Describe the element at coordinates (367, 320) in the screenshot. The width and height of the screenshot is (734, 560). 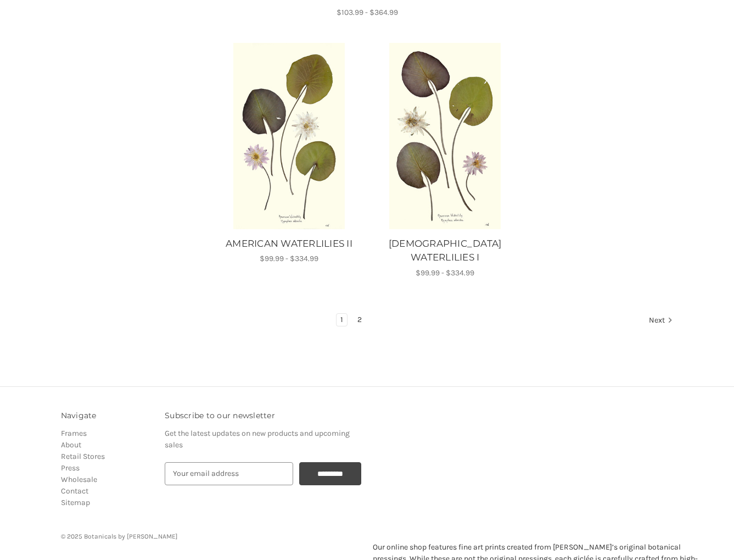
I see `nav: pagination` at that location.